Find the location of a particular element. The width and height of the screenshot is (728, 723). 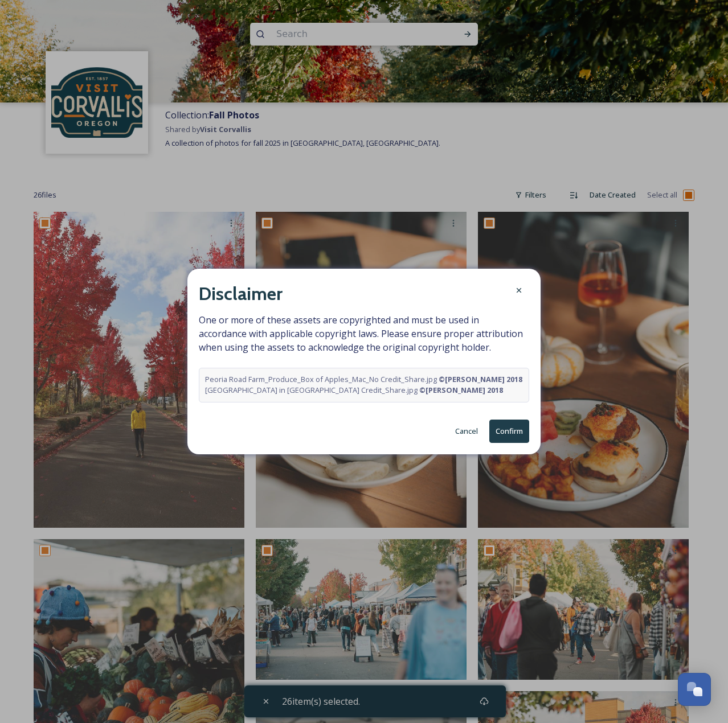

span: Peoria Road Farm_Produce_Box of Apples_Mac_No Credit_Share.jpg is located at coordinates (363, 379).